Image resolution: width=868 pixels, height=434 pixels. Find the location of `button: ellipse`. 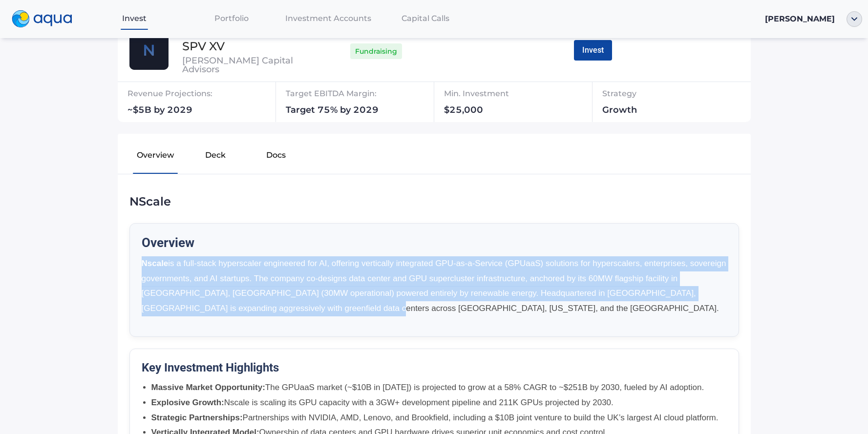

button: ellipse is located at coordinates (855, 19).